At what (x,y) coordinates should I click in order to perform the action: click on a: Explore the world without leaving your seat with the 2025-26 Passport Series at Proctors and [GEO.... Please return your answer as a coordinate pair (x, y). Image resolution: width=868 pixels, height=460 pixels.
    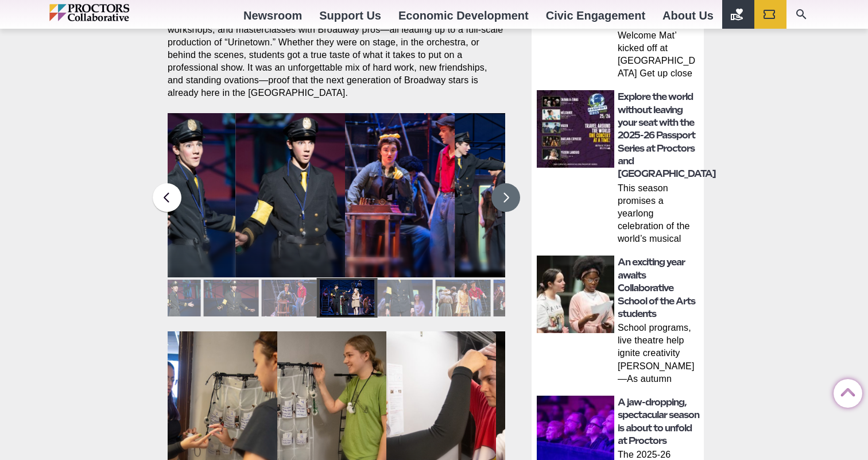
    Looking at the image, I should click on (666, 135).